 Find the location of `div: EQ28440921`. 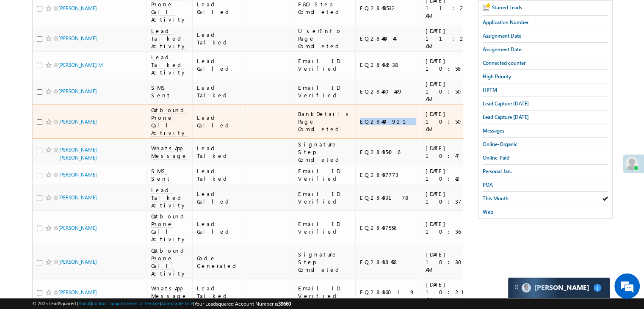

div: EQ28440921 is located at coordinates (388, 122).